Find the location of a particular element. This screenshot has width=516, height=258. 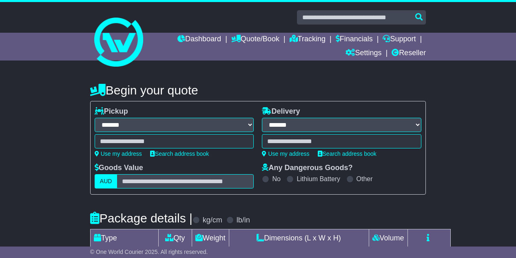

td: Qty is located at coordinates (175, 238).